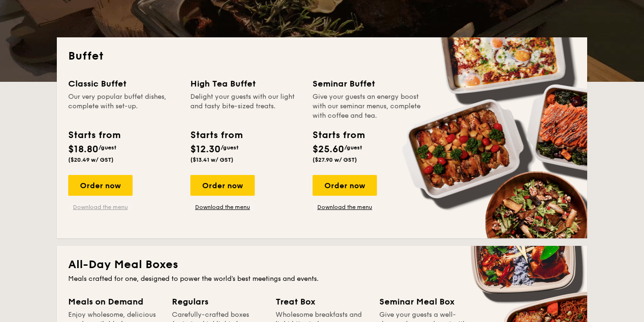 This screenshot has width=644, height=322. I want to click on span: ($20.49 w/ GST), so click(91, 160).